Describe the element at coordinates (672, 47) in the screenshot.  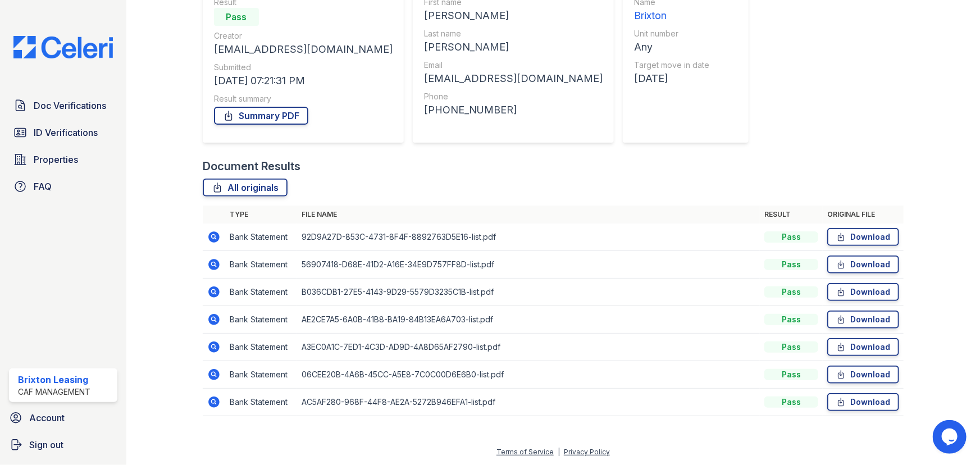
I see `div: Any` at that location.